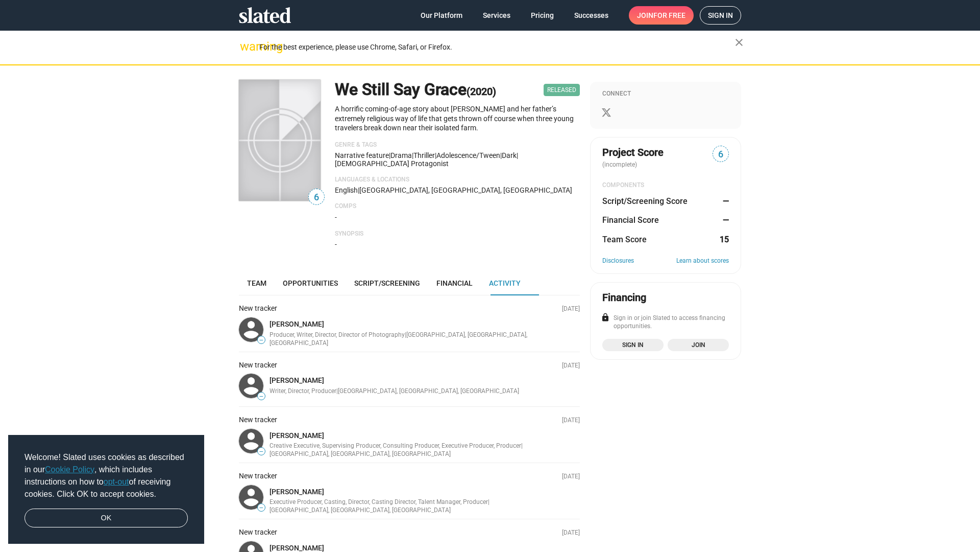  Describe the element at coordinates (362, 155) in the screenshot. I see `span: Narrative feature` at that location.